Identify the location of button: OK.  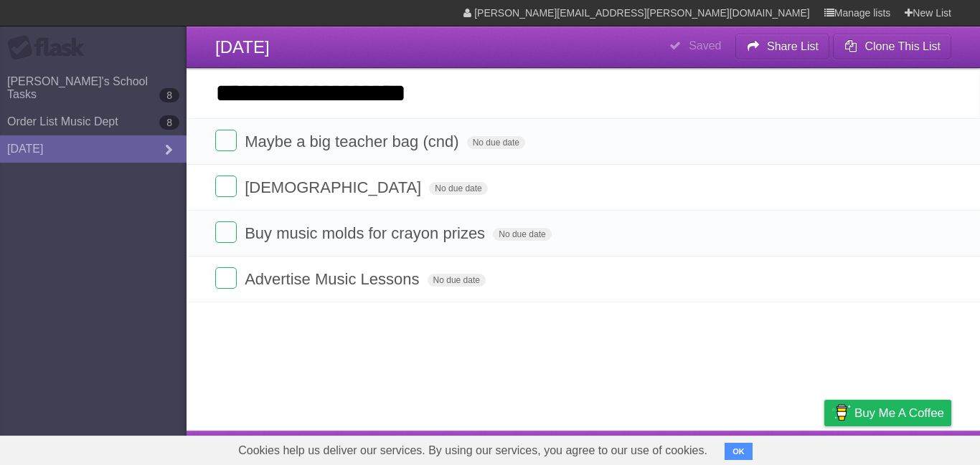
(738, 452).